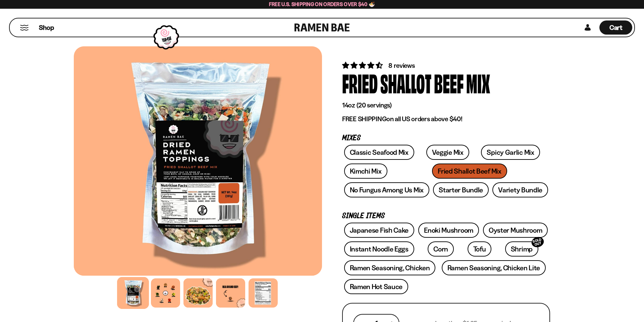 The image size is (644, 322). What do you see at coordinates (376, 286) in the screenshot?
I see `a: Ramen Hot Sauce` at bounding box center [376, 286].